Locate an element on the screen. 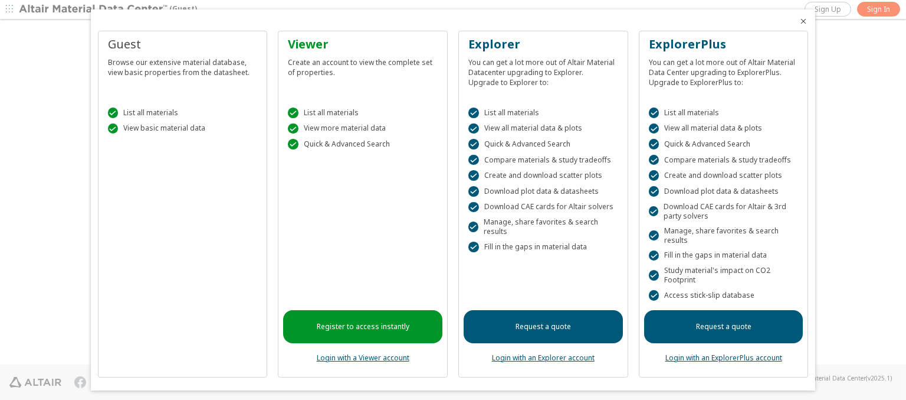 The height and width of the screenshot is (400, 906). div: View basic material data is located at coordinates (183, 129).